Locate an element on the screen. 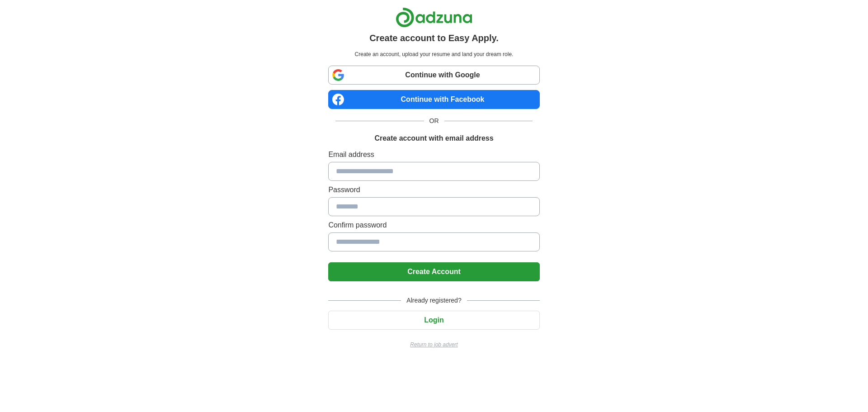  h1: Create account with email address is located at coordinates (434, 138).